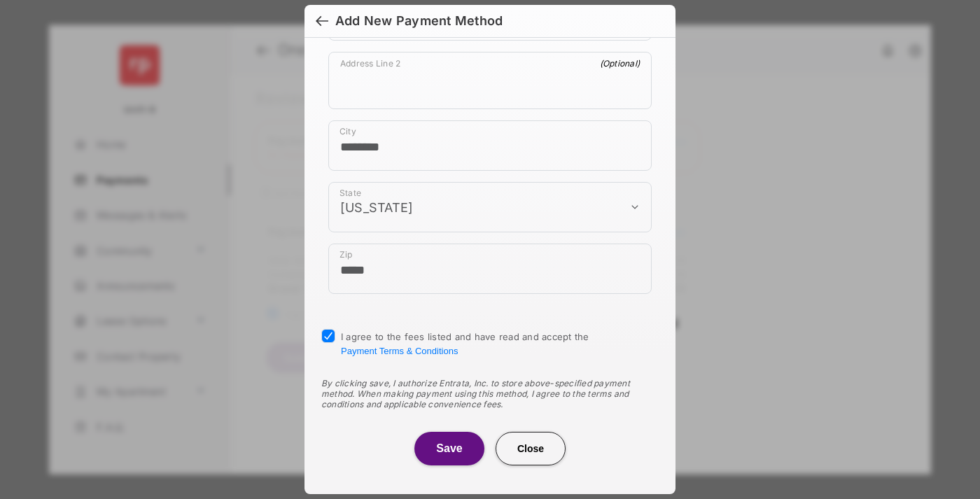 Image resolution: width=980 pixels, height=499 pixels. What do you see at coordinates (531, 448) in the screenshot?
I see `button: Close` at bounding box center [531, 448].